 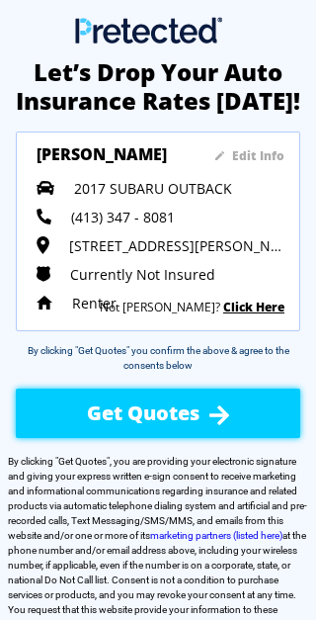 I want to click on div: By clicking "Get Quotes" you confirm the above & agree to the consents below, so click(x=158, y=358).